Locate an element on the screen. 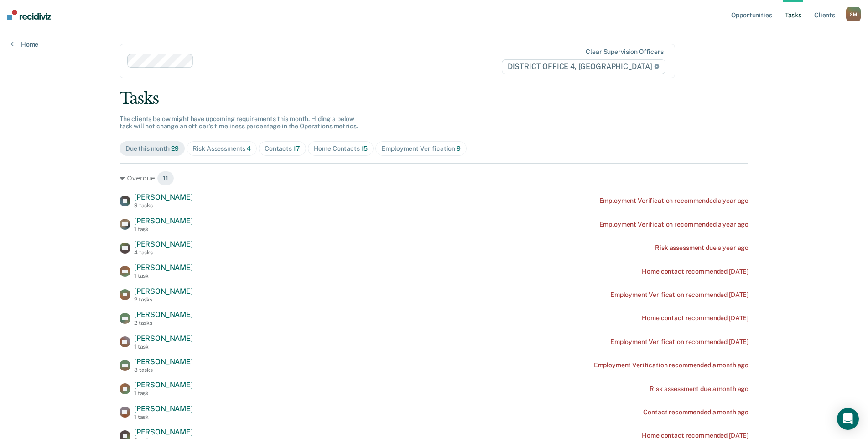 The width and height of the screenshot is (868, 439). div: Employment Verification is located at coordinates (421, 149).